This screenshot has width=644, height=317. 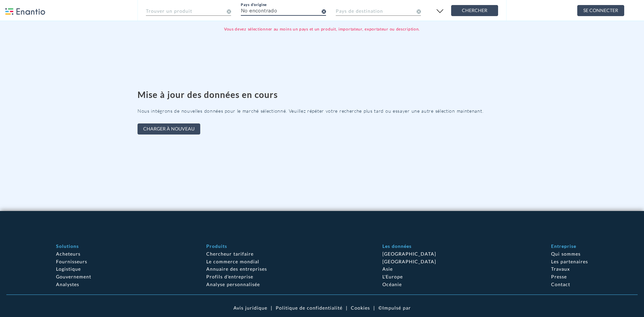 What do you see at coordinates (217, 246) in the screenshot?
I see `a: Produits` at bounding box center [217, 246].